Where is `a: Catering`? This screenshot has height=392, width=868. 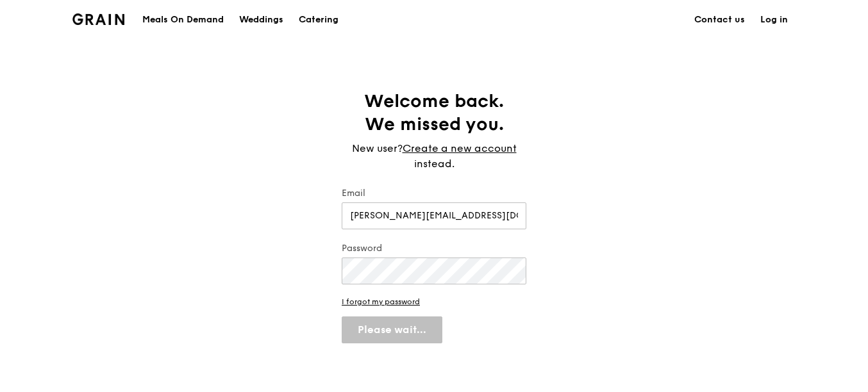 a: Catering is located at coordinates (318, 20).